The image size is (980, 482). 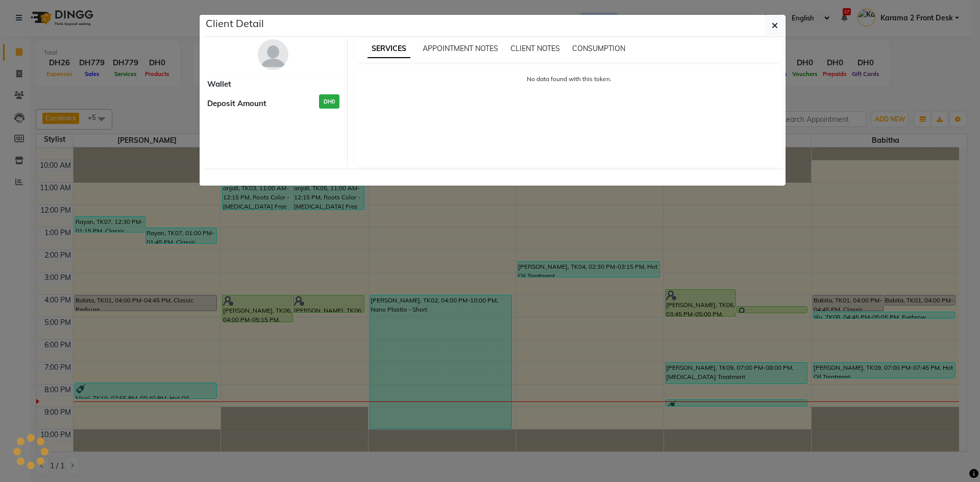 I want to click on span: CONSUMPTION, so click(x=599, y=48).